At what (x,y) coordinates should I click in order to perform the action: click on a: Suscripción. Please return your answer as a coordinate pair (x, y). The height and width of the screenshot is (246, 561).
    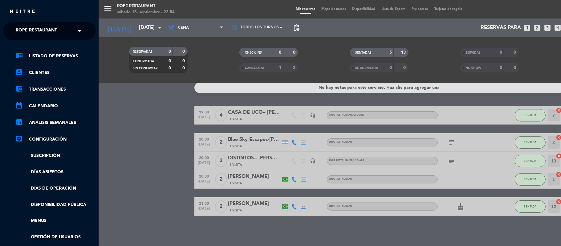
    Looking at the image, I should click on (55, 156).